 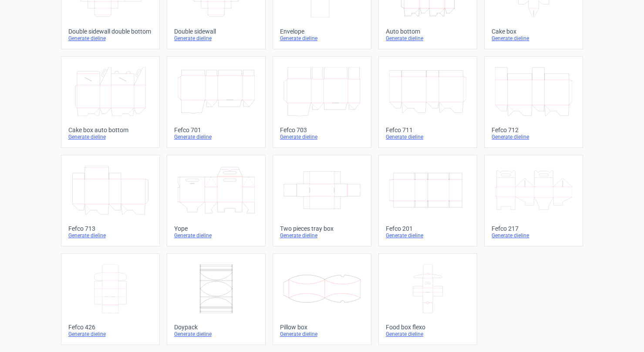 I want to click on div: Fefco 711, so click(x=428, y=130).